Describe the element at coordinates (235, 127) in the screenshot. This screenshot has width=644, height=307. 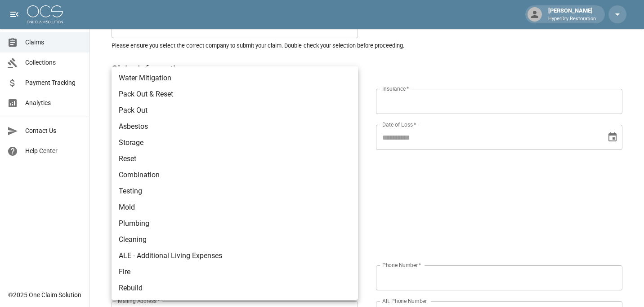
I see `li: Asbestos` at that location.